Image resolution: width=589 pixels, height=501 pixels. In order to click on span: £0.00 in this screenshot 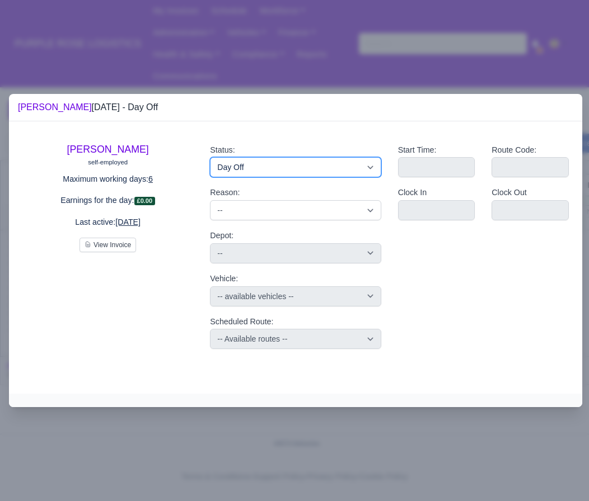, I will do `click(145, 201)`.